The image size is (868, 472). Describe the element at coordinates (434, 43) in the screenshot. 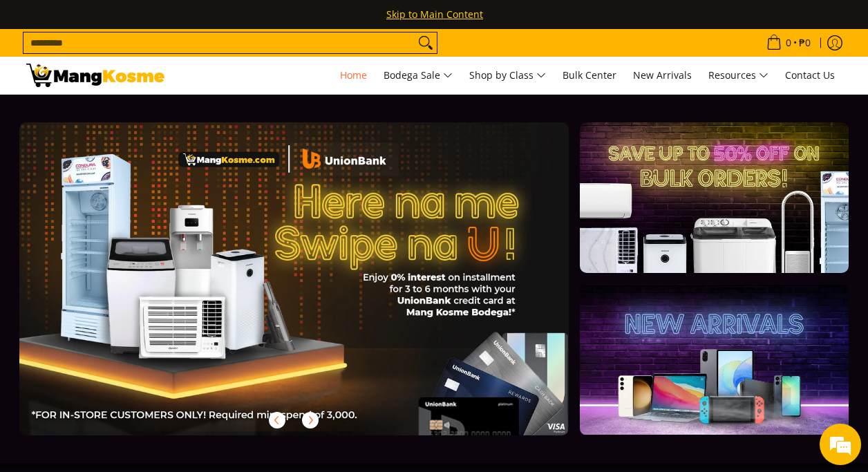

I see `ul: Customer Navigation` at that location.